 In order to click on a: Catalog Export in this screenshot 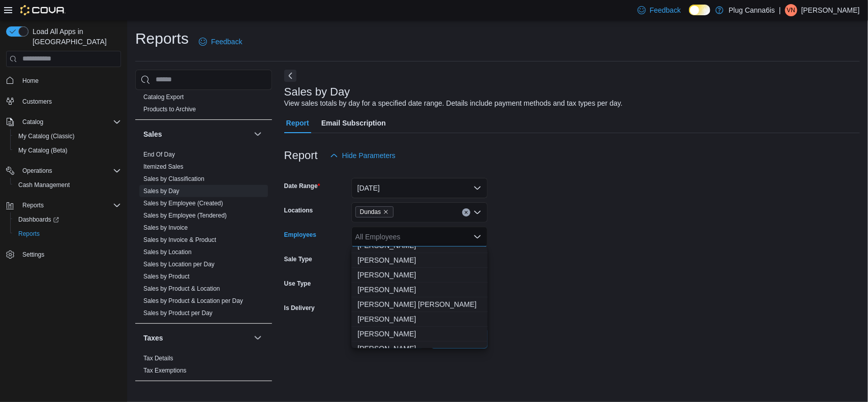, I will do `click(163, 97)`.